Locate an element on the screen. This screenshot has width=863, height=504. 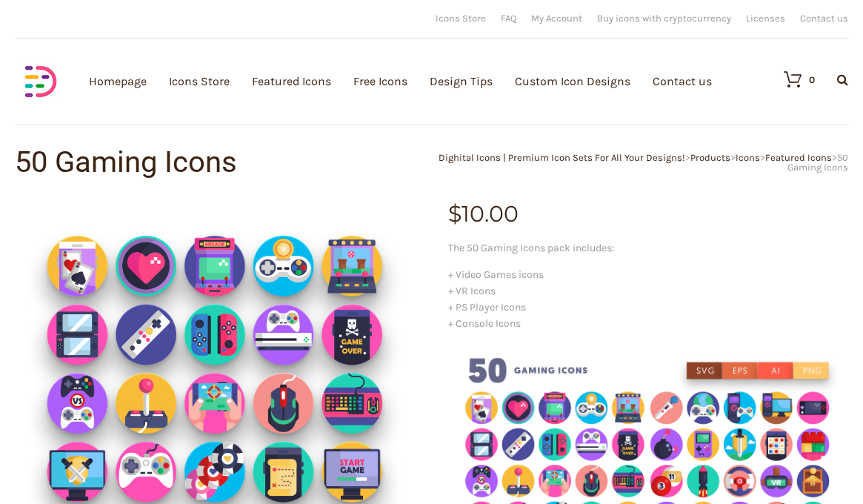
span: 50 Gaming Icons is located at coordinates (818, 162).